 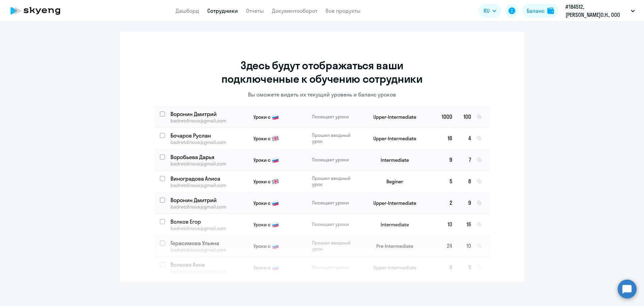 What do you see at coordinates (223, 11) in the screenshot?
I see `a: Сотрудники` at bounding box center [223, 11].